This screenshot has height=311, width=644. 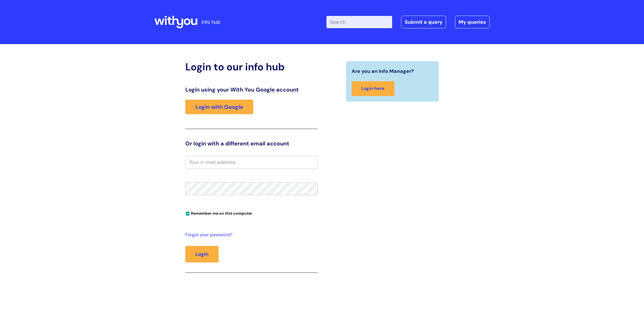 I want to click on span: Are you an Info Manager?, so click(x=383, y=71).